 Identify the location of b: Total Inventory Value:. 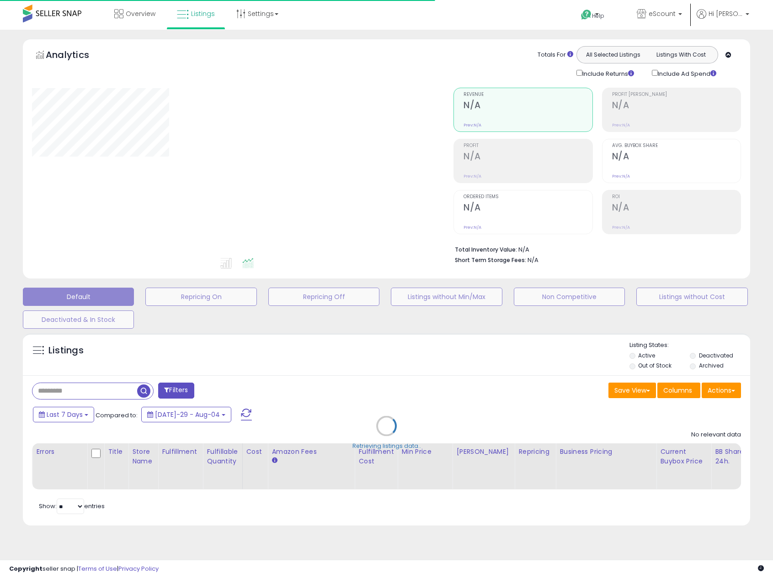
(486, 249).